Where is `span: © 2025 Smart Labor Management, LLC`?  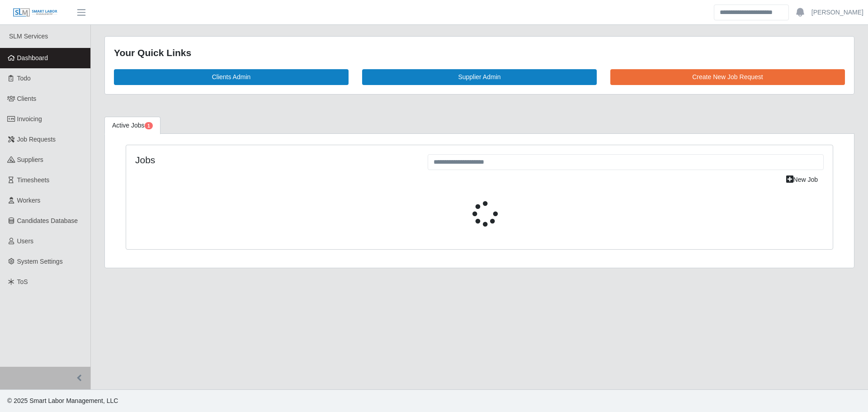
span: © 2025 Smart Labor Management, LLC is located at coordinates (62, 401).